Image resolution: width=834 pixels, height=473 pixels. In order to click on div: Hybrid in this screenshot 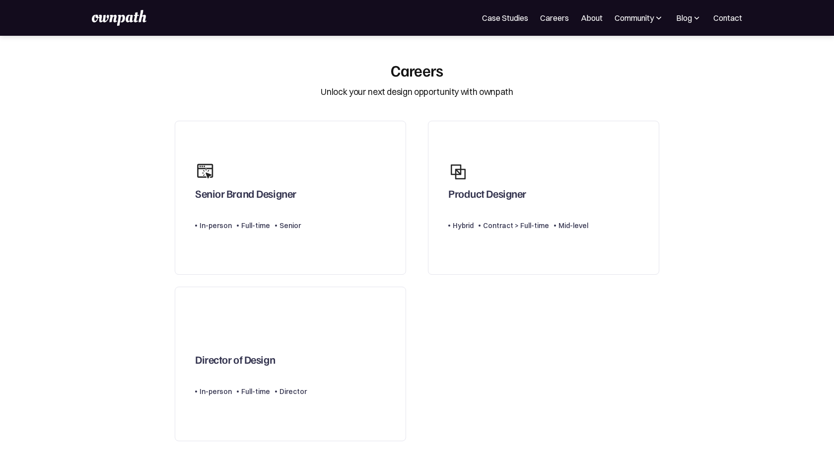, I will do `click(463, 225)`.